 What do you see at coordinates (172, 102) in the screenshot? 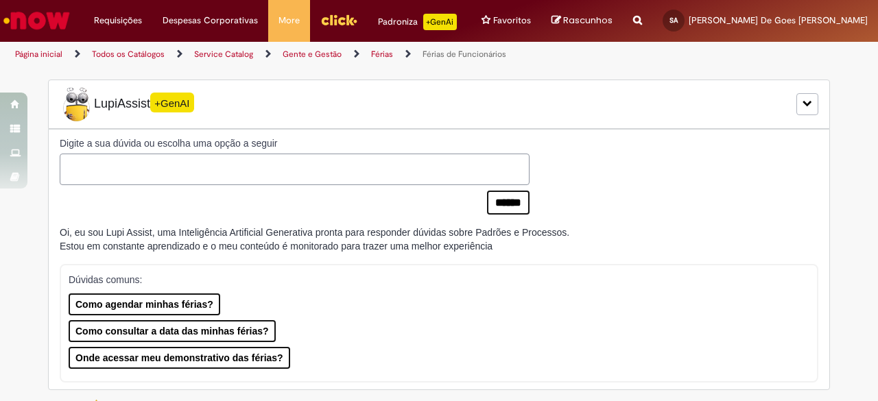
I see `span: +GenAI` at bounding box center [172, 102].